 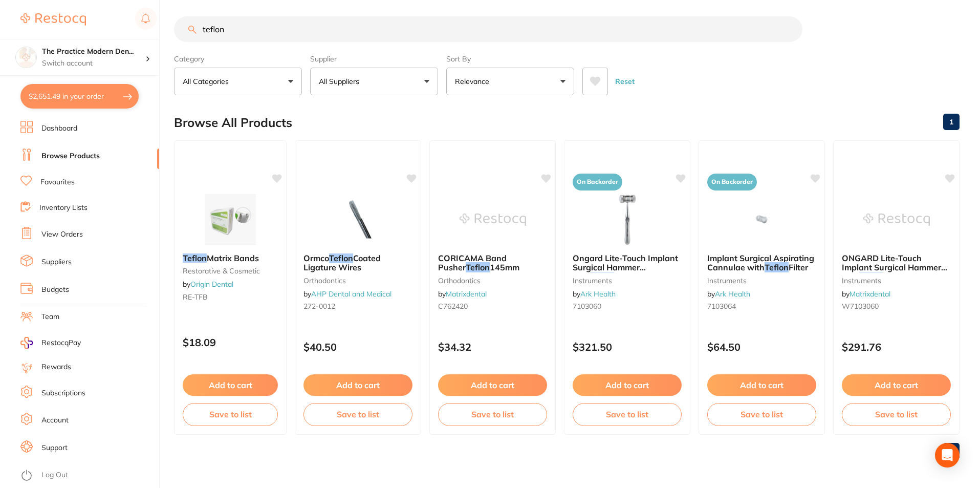 What do you see at coordinates (70, 156) in the screenshot?
I see `a: Browse Products` at bounding box center [70, 156].